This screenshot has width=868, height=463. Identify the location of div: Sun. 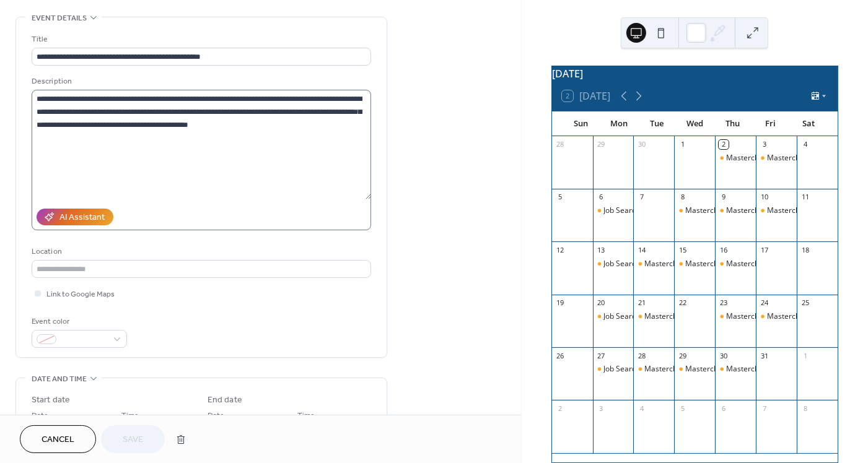
(580, 124).